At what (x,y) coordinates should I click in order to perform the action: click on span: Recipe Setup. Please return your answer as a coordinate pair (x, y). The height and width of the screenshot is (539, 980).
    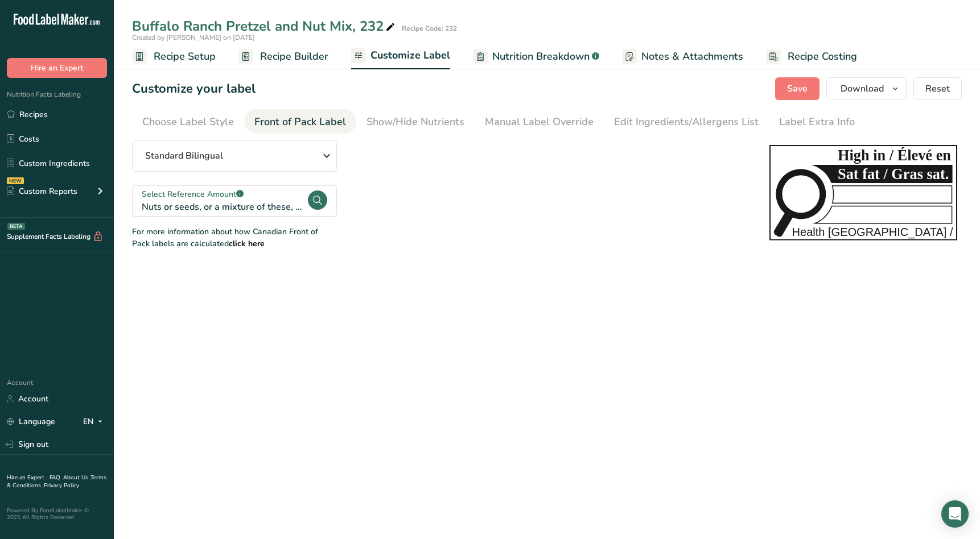
    Looking at the image, I should click on (185, 56).